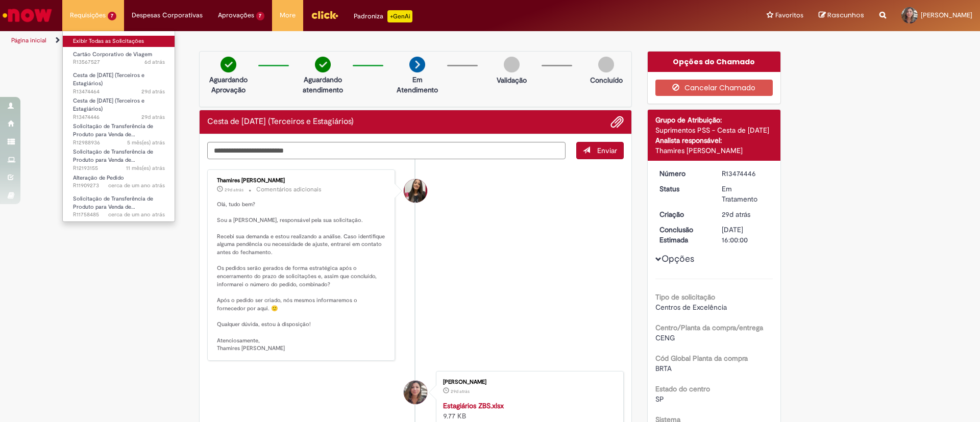 The width and height of the screenshot is (980, 422). I want to click on img: arrow-next.png, so click(417, 64).